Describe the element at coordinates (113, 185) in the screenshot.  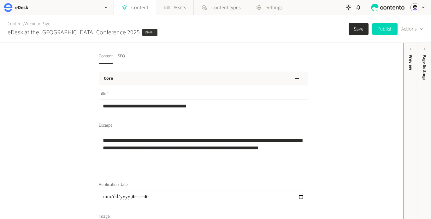
I see `span: Publication date` at that location.